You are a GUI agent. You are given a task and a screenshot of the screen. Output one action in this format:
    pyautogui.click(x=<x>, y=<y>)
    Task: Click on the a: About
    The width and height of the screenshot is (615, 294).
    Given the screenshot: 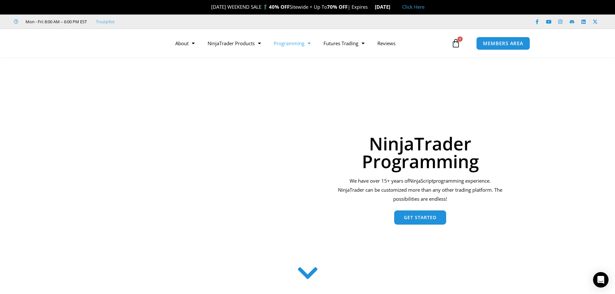 What is the action you would take?
    pyautogui.click(x=185, y=43)
    